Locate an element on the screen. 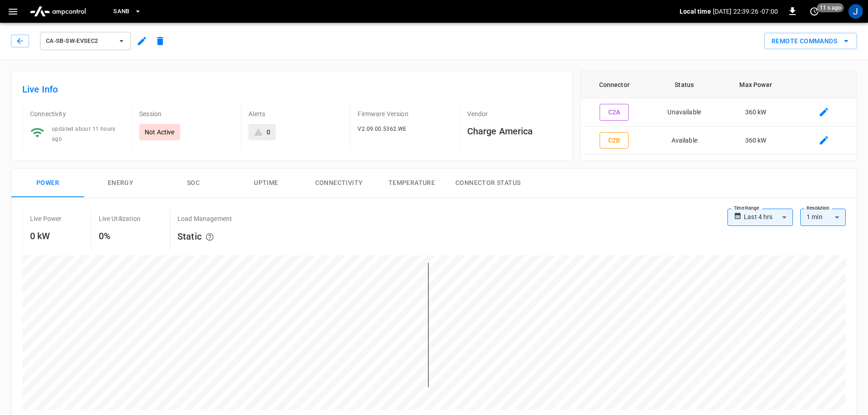  span: 11 s ago is located at coordinates (830, 8).